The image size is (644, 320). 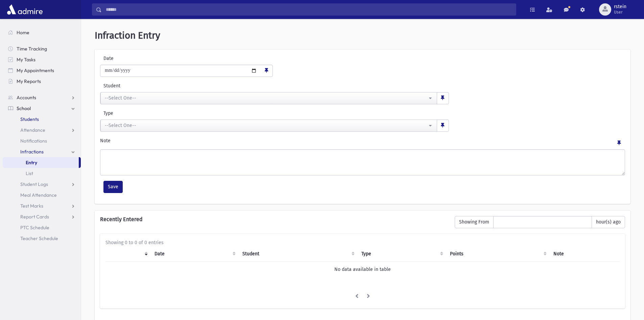 What do you see at coordinates (187, 113) in the screenshot?
I see `label: Type` at bounding box center [187, 113].